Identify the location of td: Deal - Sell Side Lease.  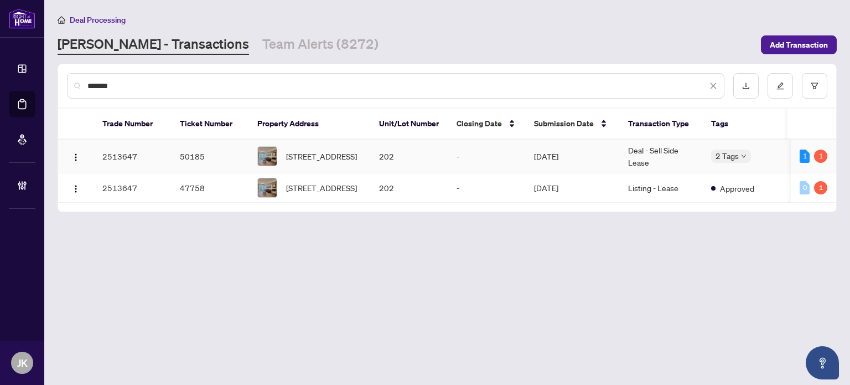
(661, 156).